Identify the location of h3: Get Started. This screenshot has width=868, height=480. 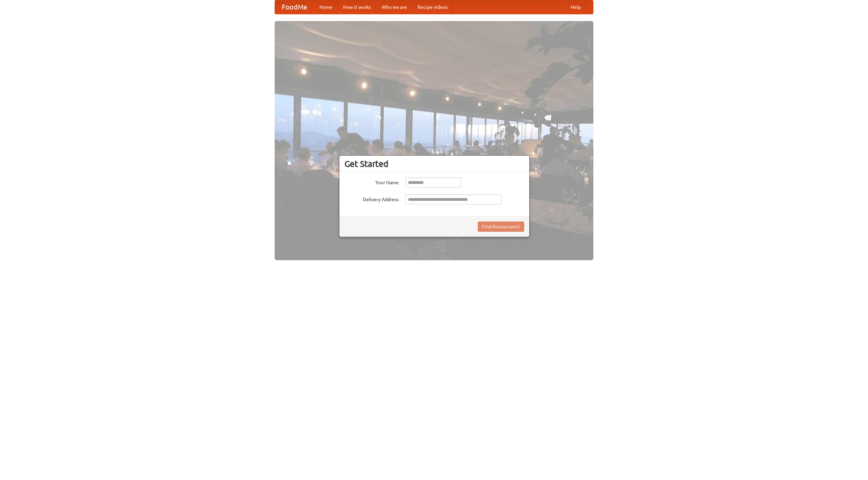
(434, 163).